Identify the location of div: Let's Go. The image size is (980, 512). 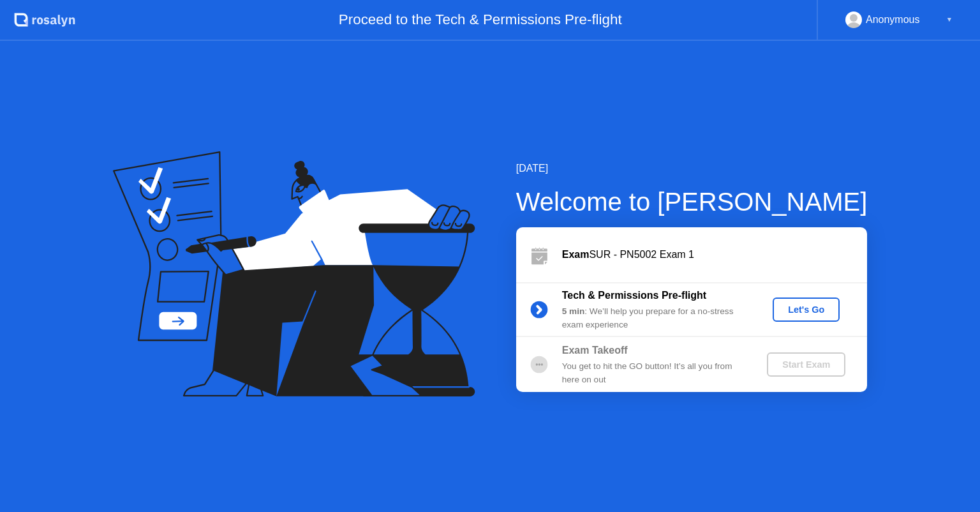
(806, 310).